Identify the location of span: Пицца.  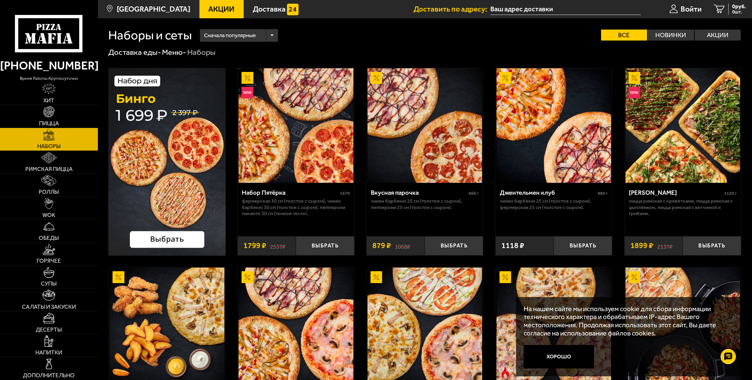
(49, 124).